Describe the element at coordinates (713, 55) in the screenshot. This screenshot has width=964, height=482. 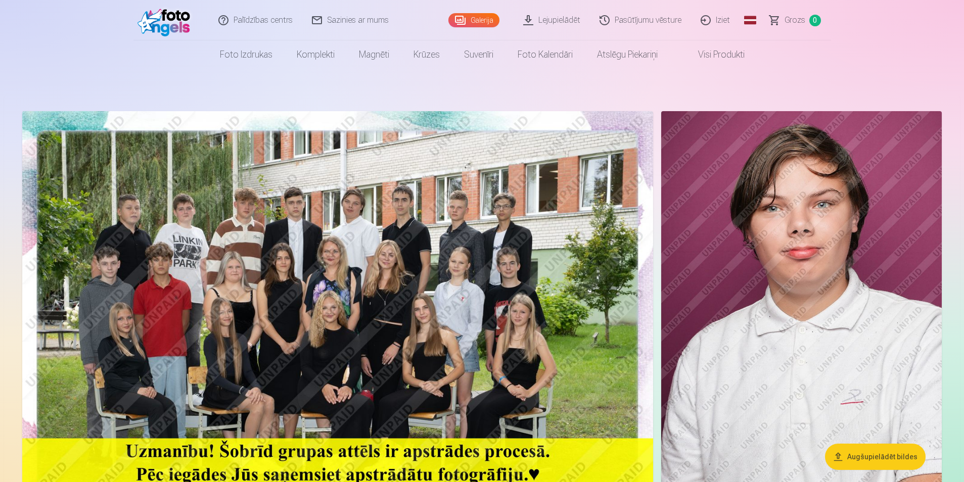
I see `a: Visi produkti` at that location.